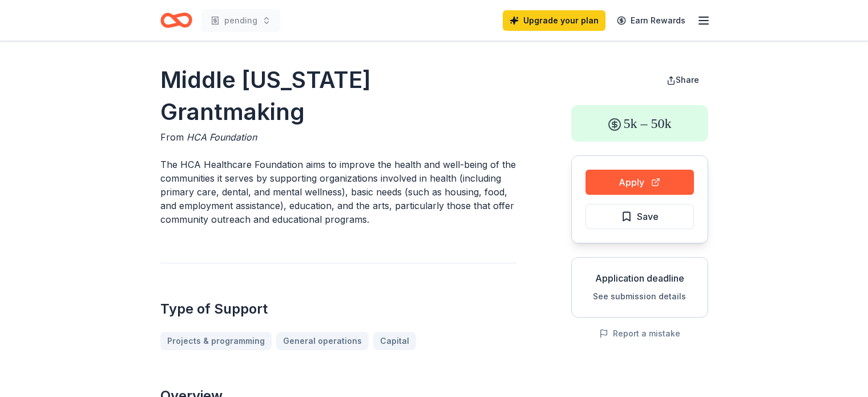 The image size is (868, 397). Describe the element at coordinates (640, 216) in the screenshot. I see `button: Save` at that location.